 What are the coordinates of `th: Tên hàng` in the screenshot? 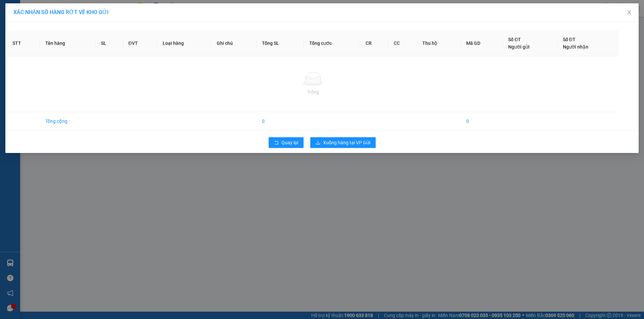 It's located at (68, 43).